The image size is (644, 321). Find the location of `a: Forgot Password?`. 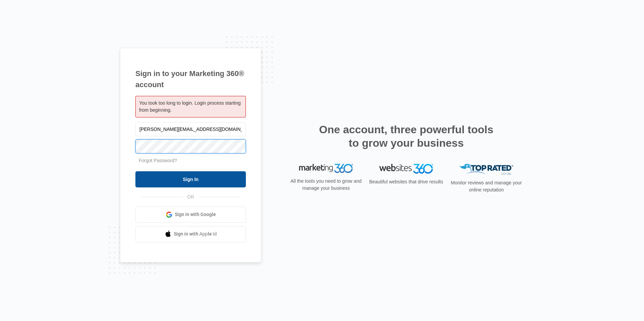

a: Forgot Password? is located at coordinates (158, 160).